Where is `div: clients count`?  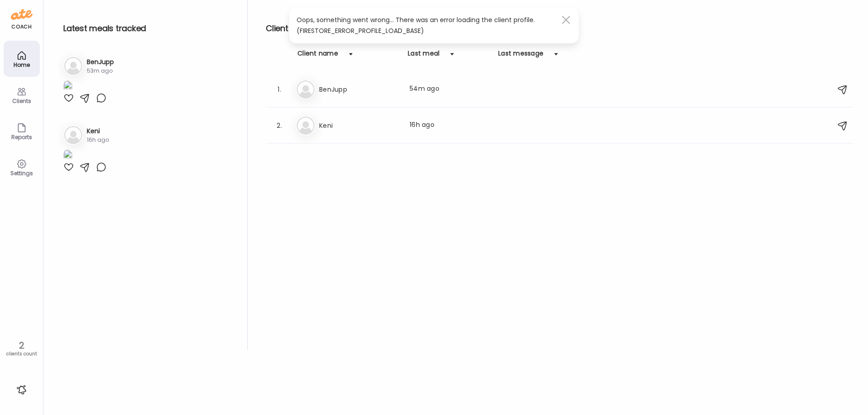
div: clients count is located at coordinates (21, 354).